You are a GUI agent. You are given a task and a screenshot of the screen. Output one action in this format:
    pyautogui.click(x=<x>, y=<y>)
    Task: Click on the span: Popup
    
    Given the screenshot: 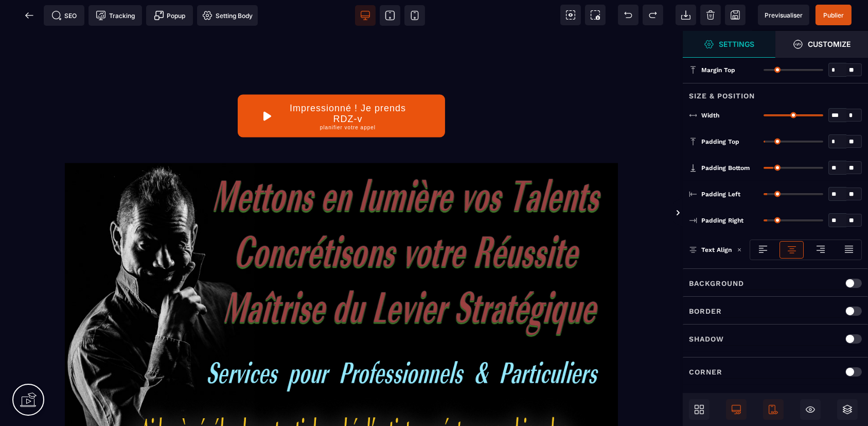 What is the action you would take?
    pyautogui.click(x=170, y=16)
    